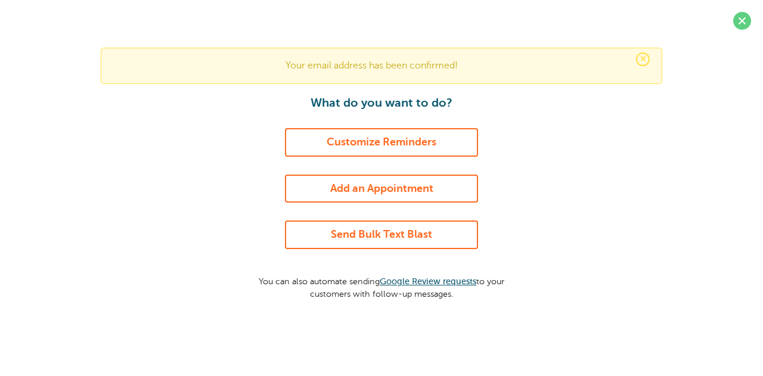 This screenshot has height=376, width=763. Describe the element at coordinates (381, 189) in the screenshot. I see `a: Add an Appointment` at that location.